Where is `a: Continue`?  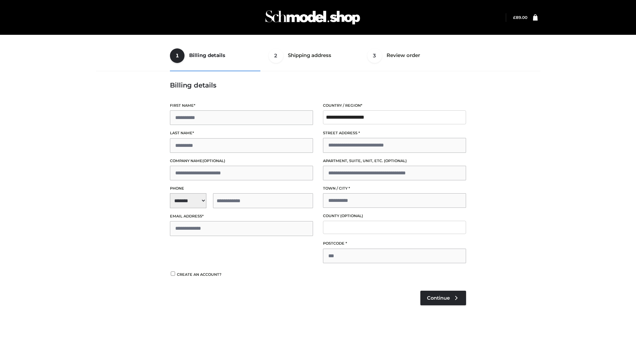 a: Continue is located at coordinates (443, 298).